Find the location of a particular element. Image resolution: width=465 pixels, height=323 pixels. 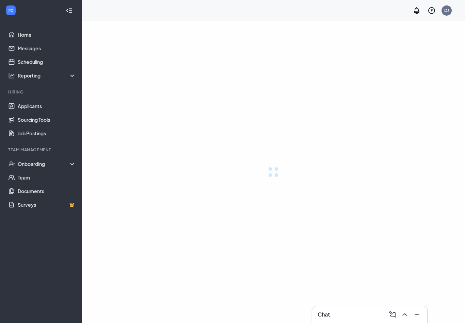

div: Reporting is located at coordinates (47, 75).